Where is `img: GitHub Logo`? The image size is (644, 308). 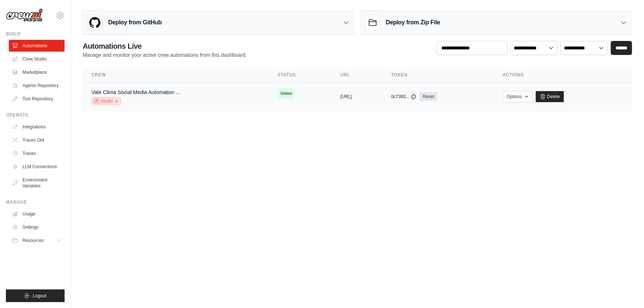
img: GitHub Logo is located at coordinates (95, 22).